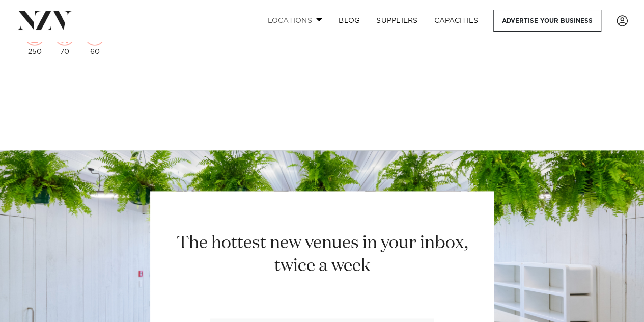 The image size is (644, 322). Describe the element at coordinates (350, 21) in the screenshot. I see `a: BLOG` at that location.